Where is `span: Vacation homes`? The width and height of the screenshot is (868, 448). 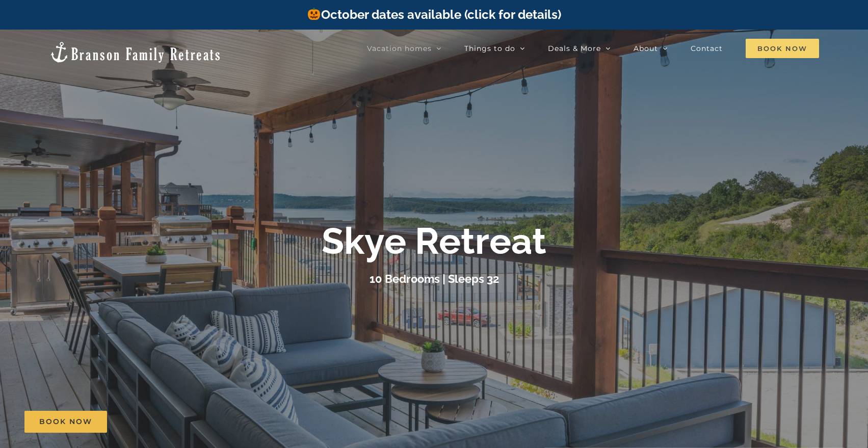
span: Vacation homes is located at coordinates (399, 49).